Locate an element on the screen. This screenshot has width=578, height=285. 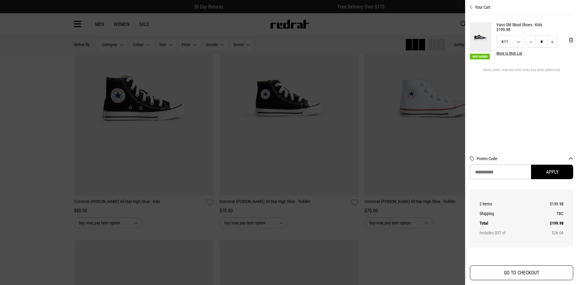
button: GO TO CHECKOUT is located at coordinates (521, 272).